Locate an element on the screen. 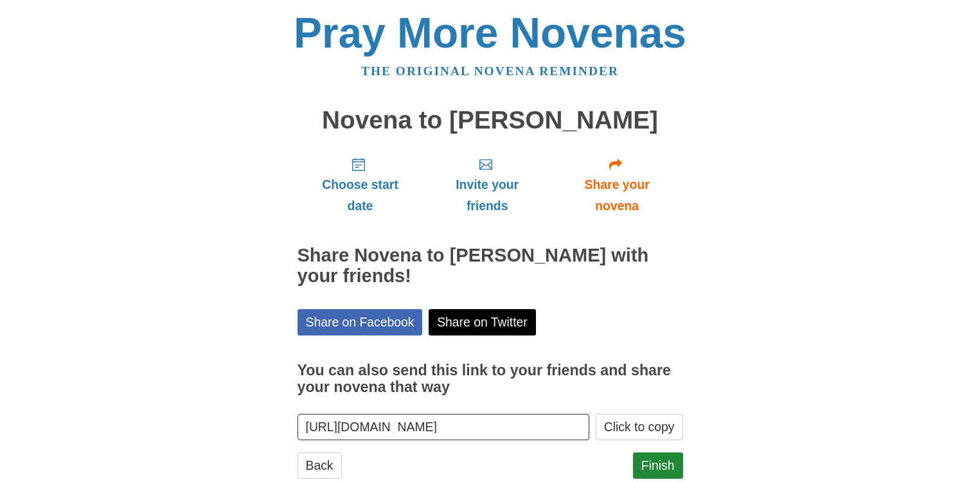 This screenshot has height=482, width=980. a: Share on Facebook is located at coordinates (360, 322).